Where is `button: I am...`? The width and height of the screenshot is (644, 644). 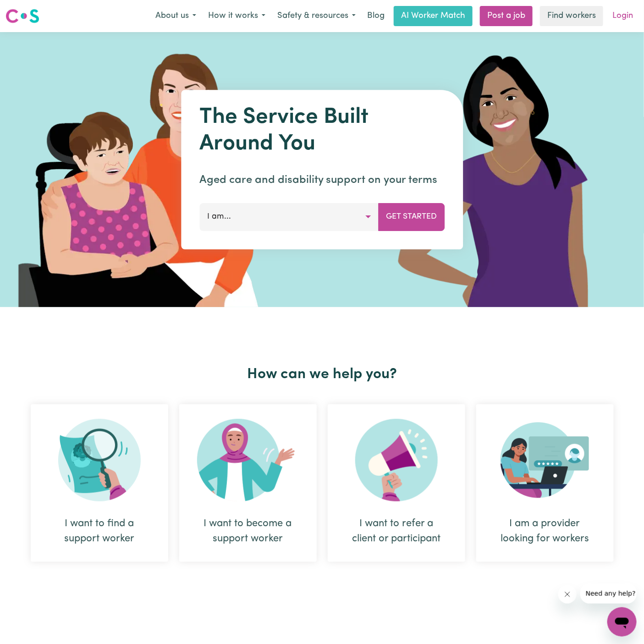
button: I am... is located at coordinates (289, 217).